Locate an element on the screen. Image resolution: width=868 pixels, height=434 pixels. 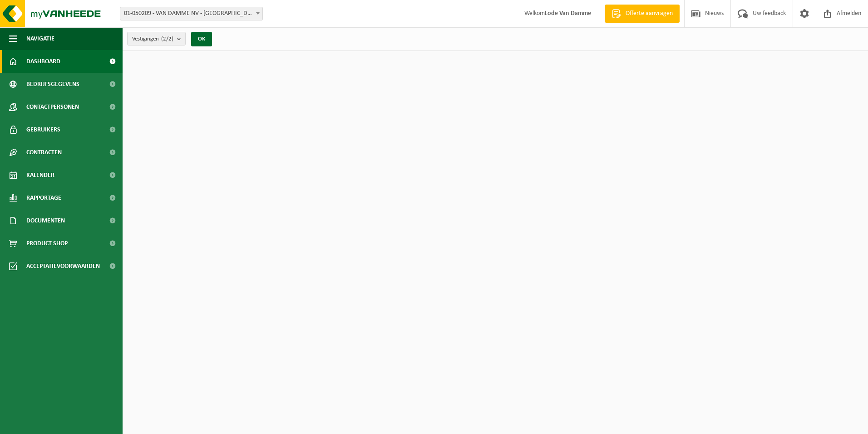
span: Bedrijfsgegevens is located at coordinates (53, 84).